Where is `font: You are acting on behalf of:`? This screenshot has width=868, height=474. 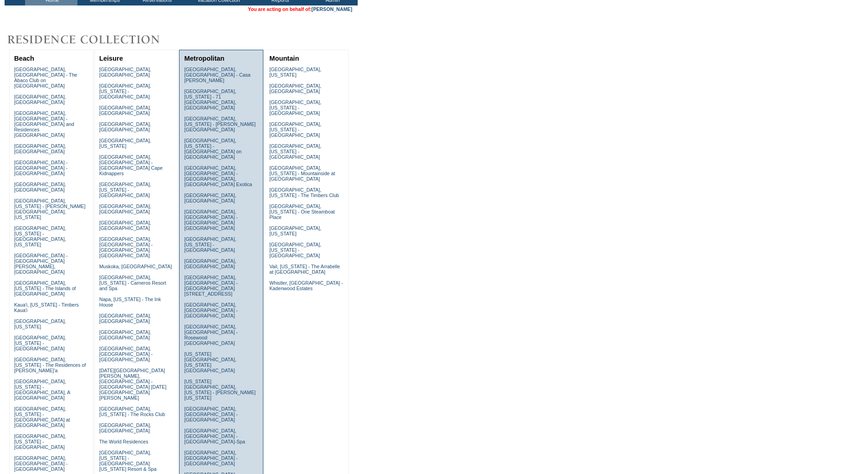 font: You are acting on behalf of: is located at coordinates (300, 9).